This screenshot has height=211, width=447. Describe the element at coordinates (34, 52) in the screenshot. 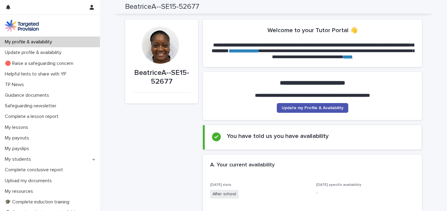

I see `p: Update profile & availability` at that location.